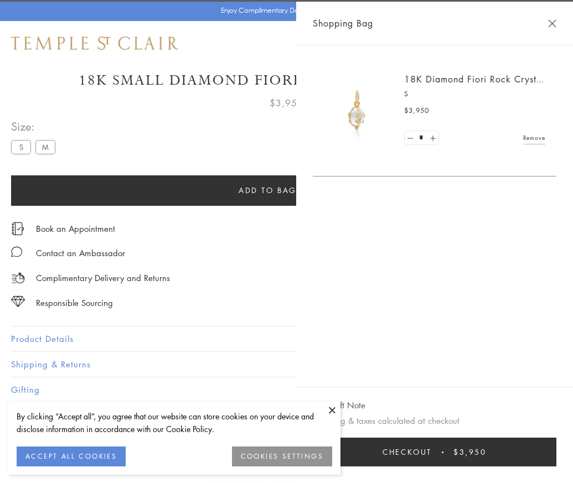  I want to click on img: icon_sourcing.svg, so click(18, 302).